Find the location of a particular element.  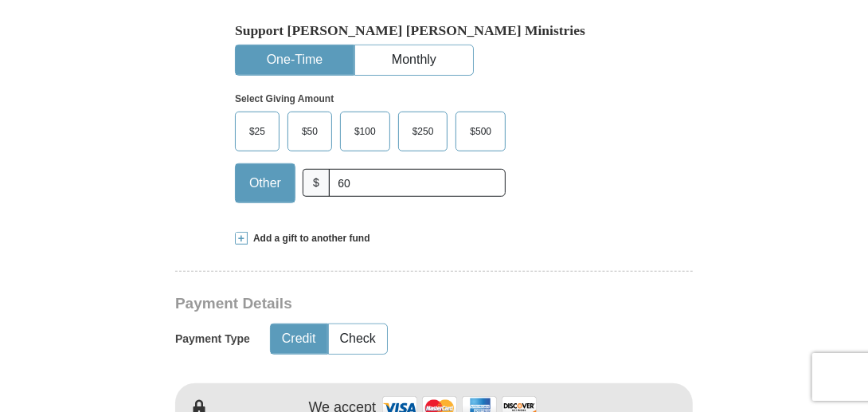

h5: Payment Type is located at coordinates (213, 338).